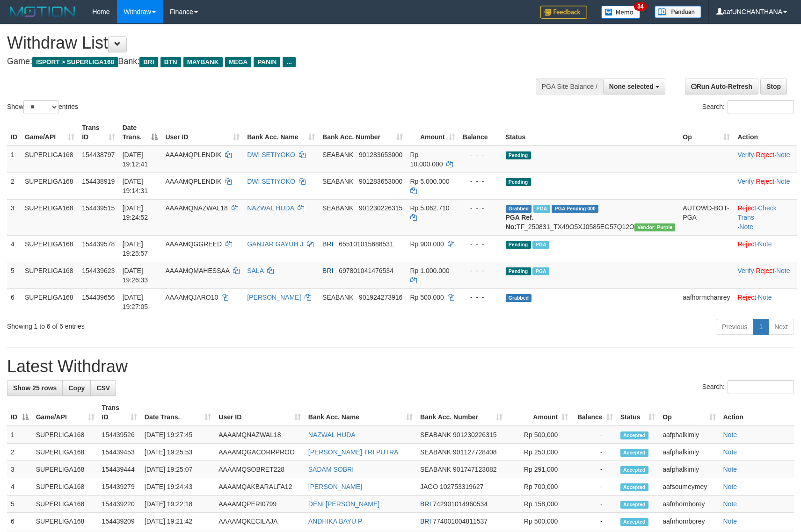 Image resolution: width=801 pixels, height=532 pixels. Describe the element at coordinates (706, 217) in the screenshot. I see `td: AUTOWD-BOT-PGA` at that location.